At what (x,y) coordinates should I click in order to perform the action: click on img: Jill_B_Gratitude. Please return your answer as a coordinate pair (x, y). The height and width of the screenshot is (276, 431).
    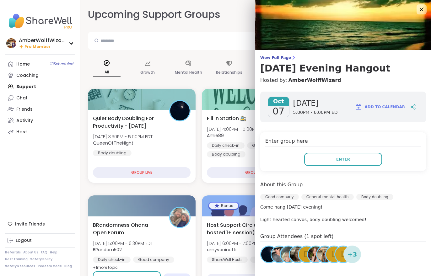
    Looking at the image, I should click on (325, 255).